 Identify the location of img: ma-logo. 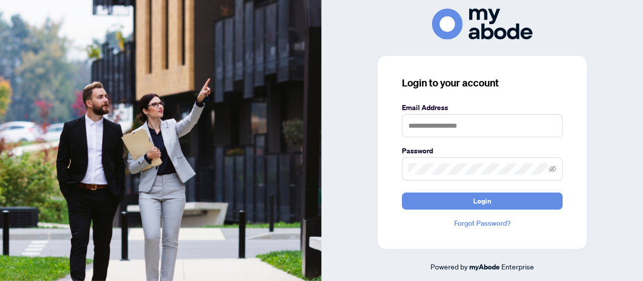
(482, 24).